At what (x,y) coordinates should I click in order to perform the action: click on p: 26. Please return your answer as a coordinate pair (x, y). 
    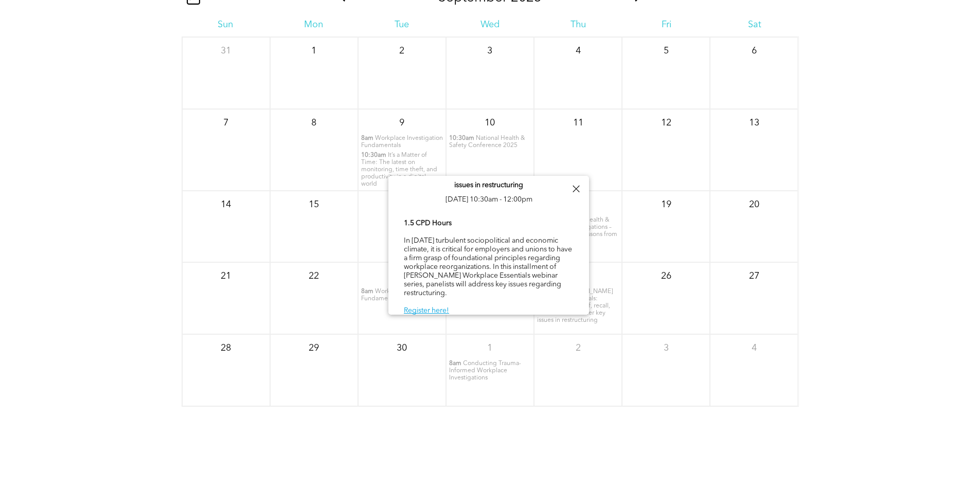
    Looking at the image, I should click on (666, 276).